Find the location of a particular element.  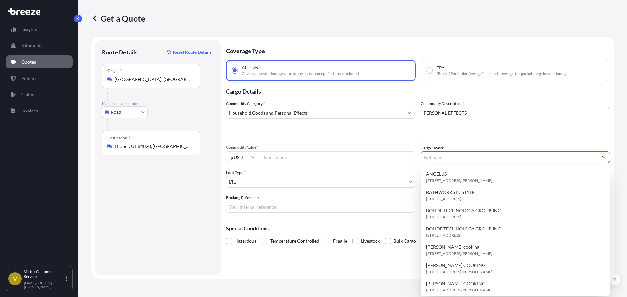

div: Origin is located at coordinates (114, 71).